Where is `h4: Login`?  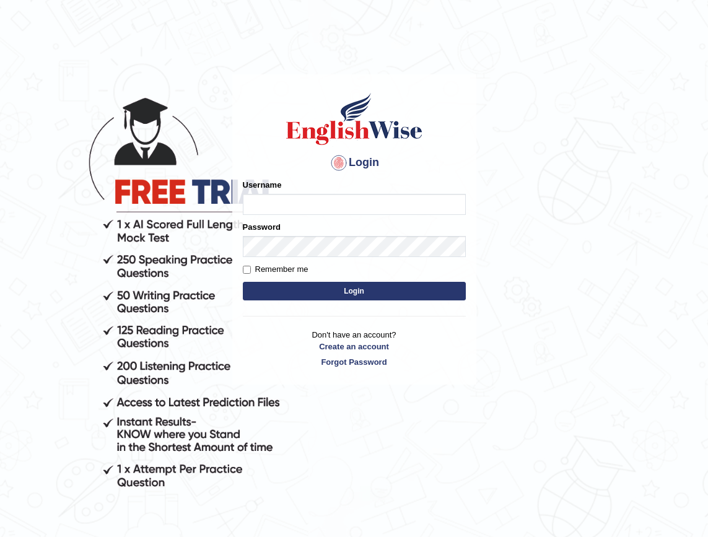 h4: Login is located at coordinates (355, 163).